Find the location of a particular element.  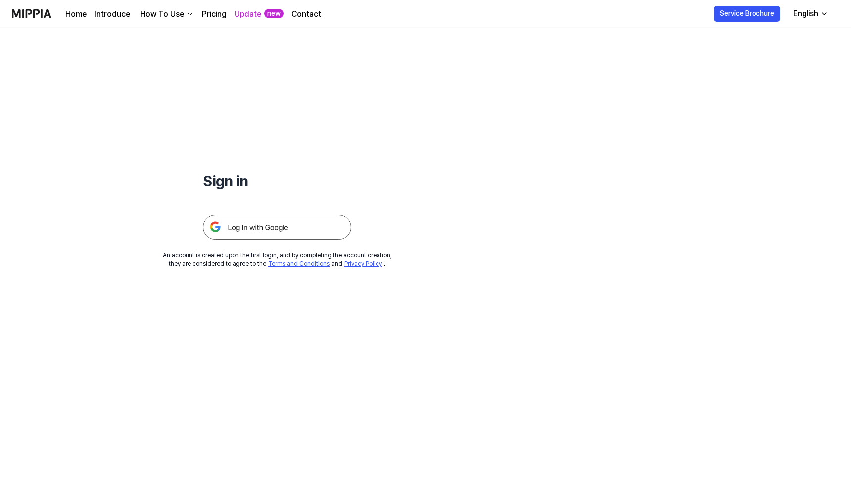

a: Update is located at coordinates (248, 14).